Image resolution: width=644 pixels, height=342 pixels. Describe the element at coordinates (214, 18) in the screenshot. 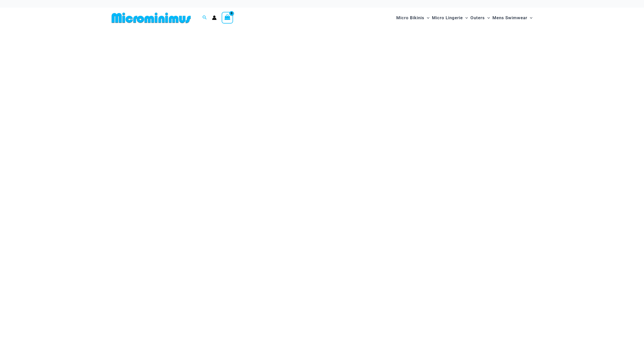

I see `a: Account icon link` at that location.